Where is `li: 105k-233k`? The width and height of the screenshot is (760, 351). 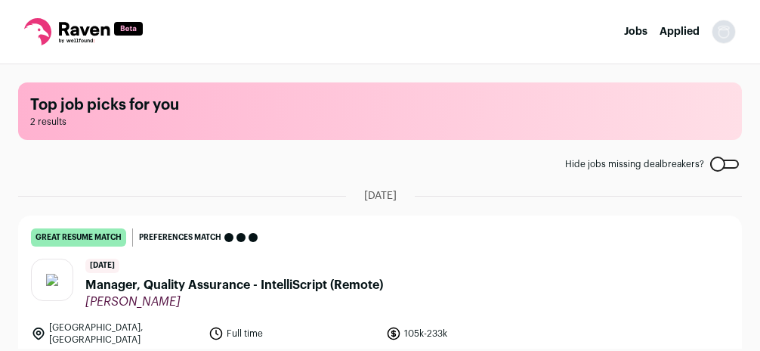
li: 105k-233k is located at coordinates (470, 333).